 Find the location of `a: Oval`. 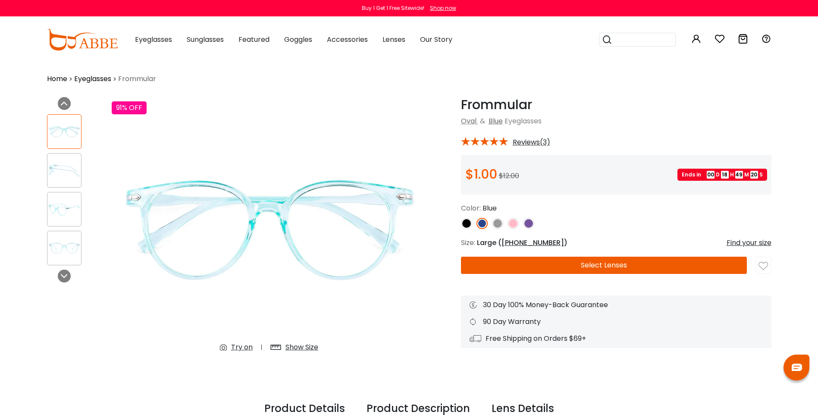

a: Oval is located at coordinates (469, 121).